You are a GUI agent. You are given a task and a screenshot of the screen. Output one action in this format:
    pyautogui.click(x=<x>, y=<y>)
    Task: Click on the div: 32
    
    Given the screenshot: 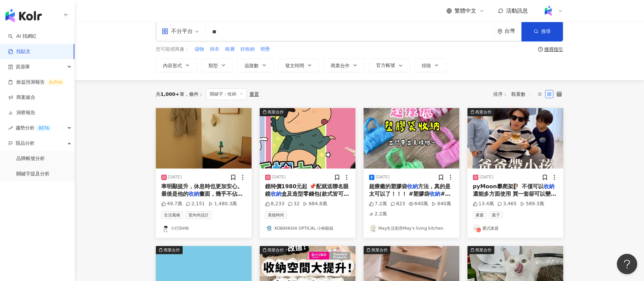 What is the action you would take?
    pyautogui.click(x=294, y=204)
    